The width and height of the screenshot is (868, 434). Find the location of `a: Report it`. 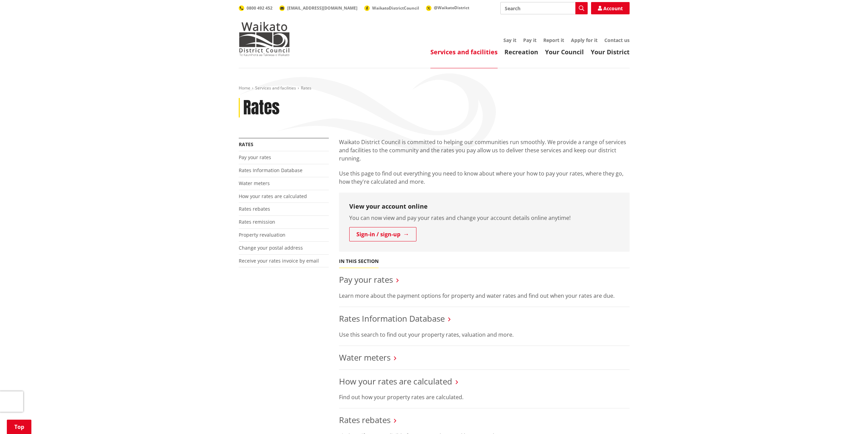

a: Report it is located at coordinates (553, 40).